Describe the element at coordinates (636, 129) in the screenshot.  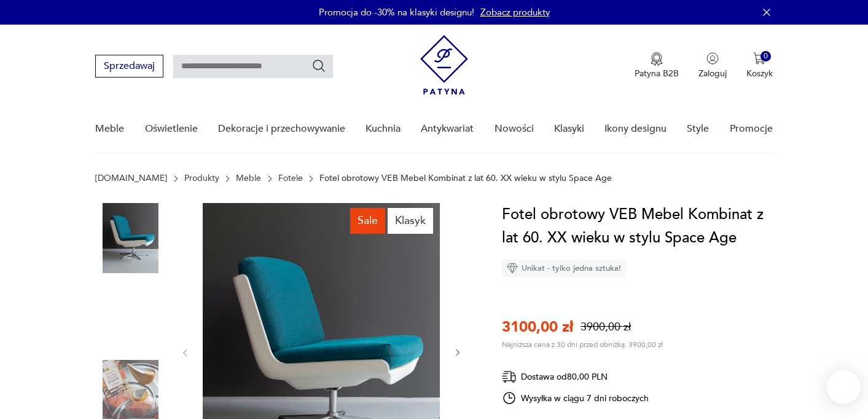
I see `a: Ikony designu` at that location.